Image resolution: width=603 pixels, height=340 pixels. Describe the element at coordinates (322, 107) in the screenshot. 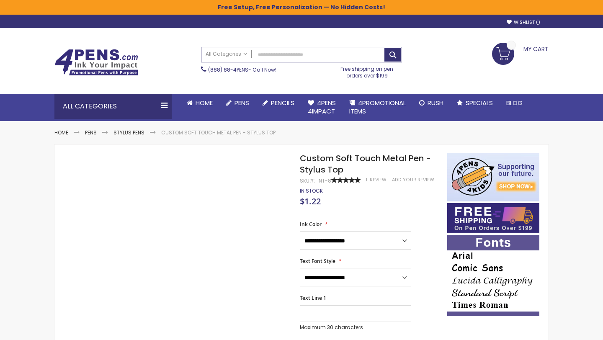

I see `a: 4Pens4impact` at that location.